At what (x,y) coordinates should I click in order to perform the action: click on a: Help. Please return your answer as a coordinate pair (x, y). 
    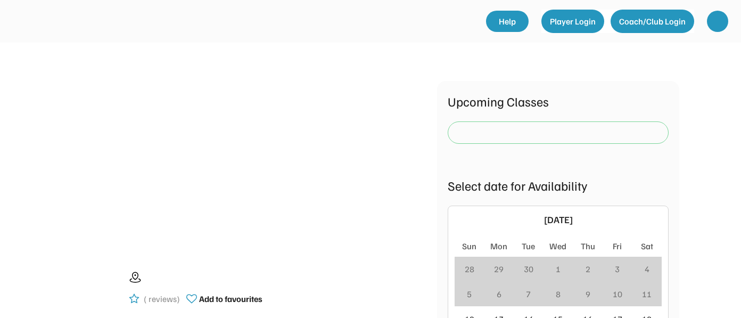
    Looking at the image, I should click on (508, 21).